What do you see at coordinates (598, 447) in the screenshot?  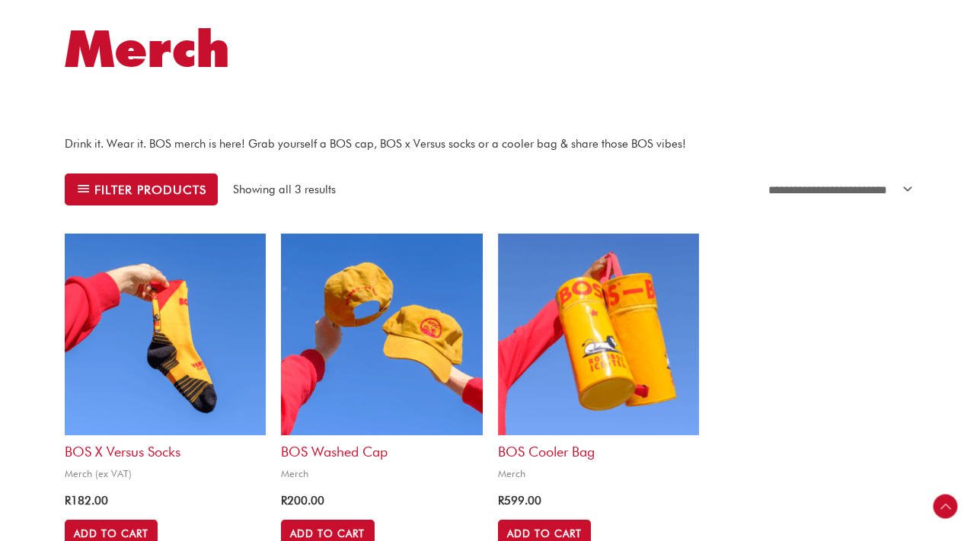 I see `h2: BOS Cooler bag` at bounding box center [598, 447].